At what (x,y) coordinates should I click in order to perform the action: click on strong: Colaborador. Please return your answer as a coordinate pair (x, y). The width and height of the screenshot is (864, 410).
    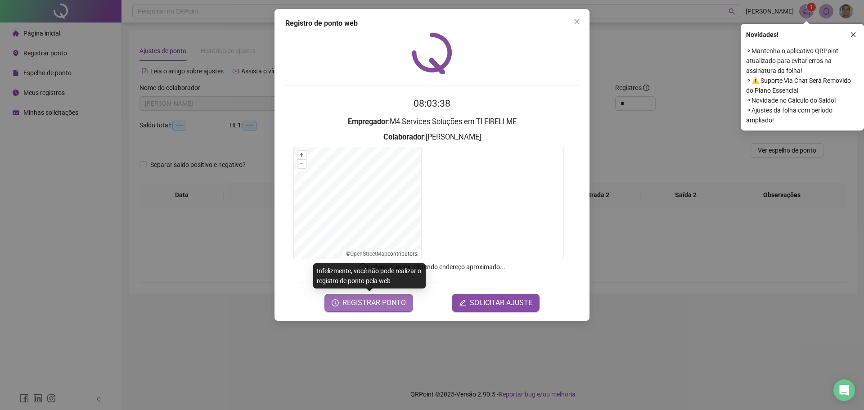
    Looking at the image, I should click on (404, 137).